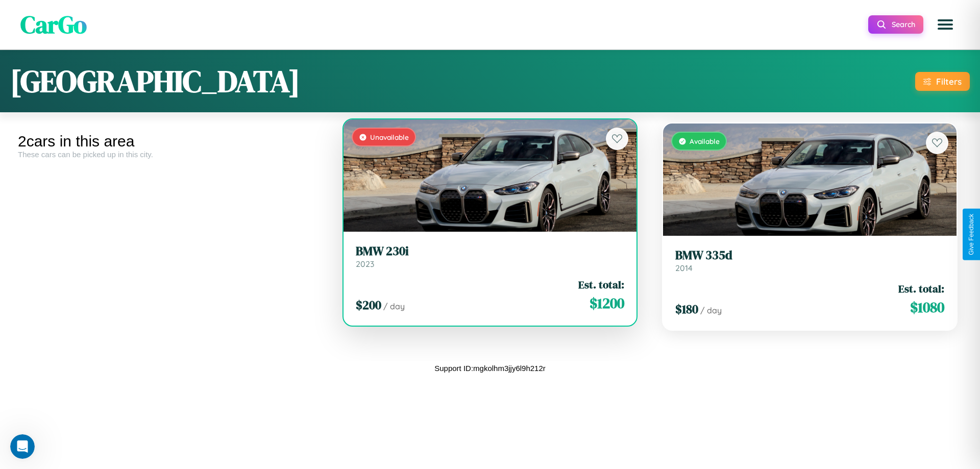 This screenshot has height=469, width=980. What do you see at coordinates (809, 260) in the screenshot?
I see `a: BMW 335d2014` at bounding box center [809, 260].